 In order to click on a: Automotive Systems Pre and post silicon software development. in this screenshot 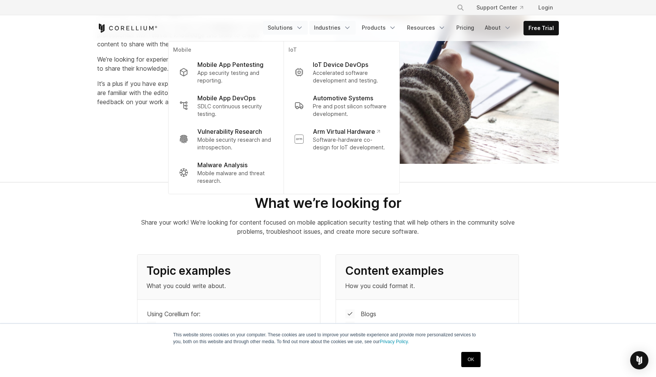, I will do `click(342, 106)`.